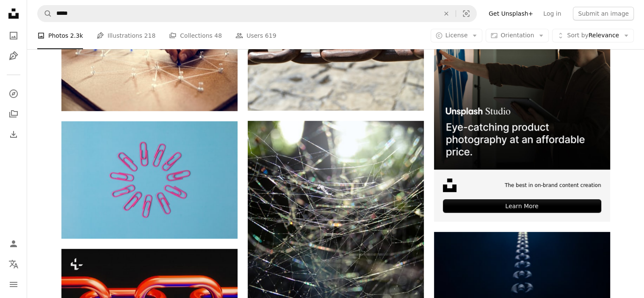 Image resolution: width=644 pixels, height=298 pixels. Describe the element at coordinates (553, 185) in the screenshot. I see `span: The best in on-brand content creation` at that location.